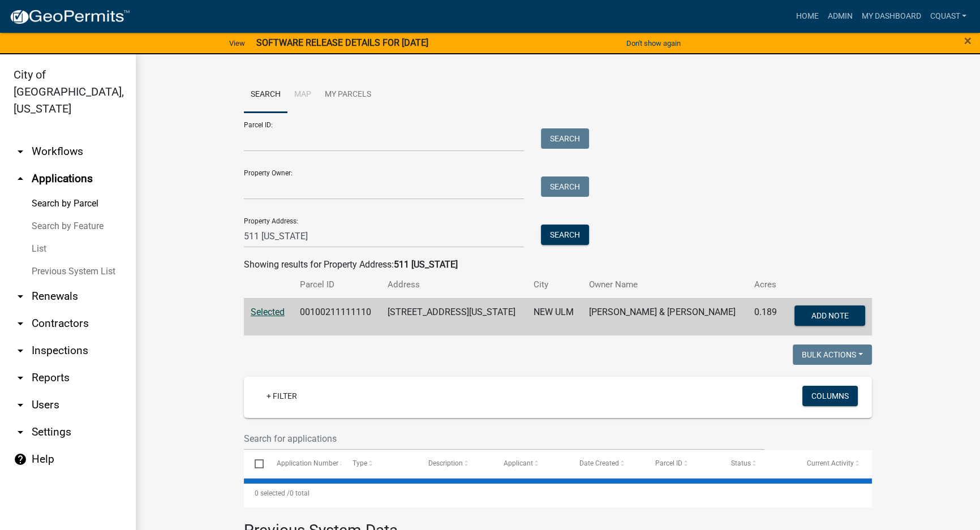 The height and width of the screenshot is (530, 980). What do you see at coordinates (829, 315) in the screenshot?
I see `button: Add Note` at bounding box center [829, 315].